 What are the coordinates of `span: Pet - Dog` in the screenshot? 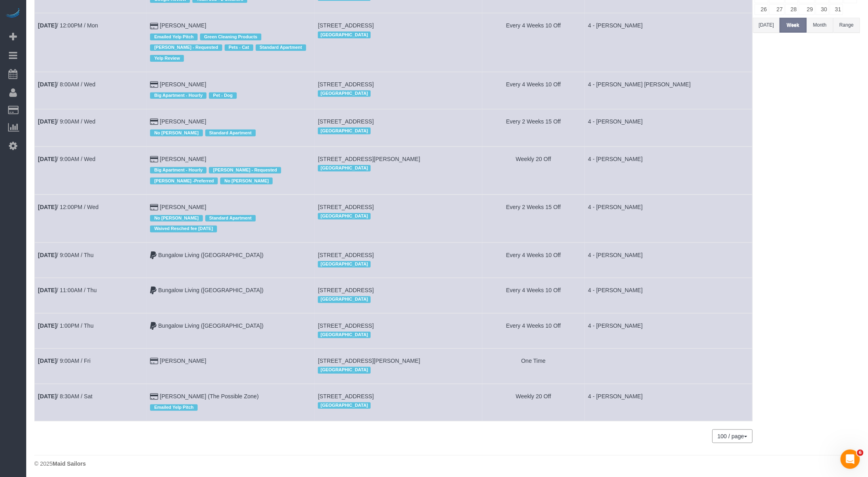 It's located at (223, 96).